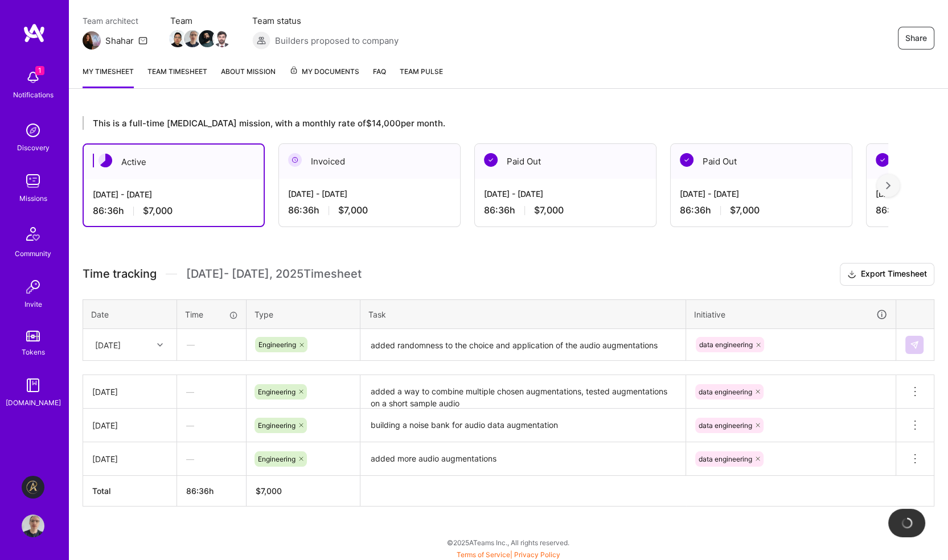 The width and height of the screenshot is (948, 560). What do you see at coordinates (523, 425) in the screenshot?
I see `textarea: building a noise bank for audio data augmentation` at bounding box center [523, 425].